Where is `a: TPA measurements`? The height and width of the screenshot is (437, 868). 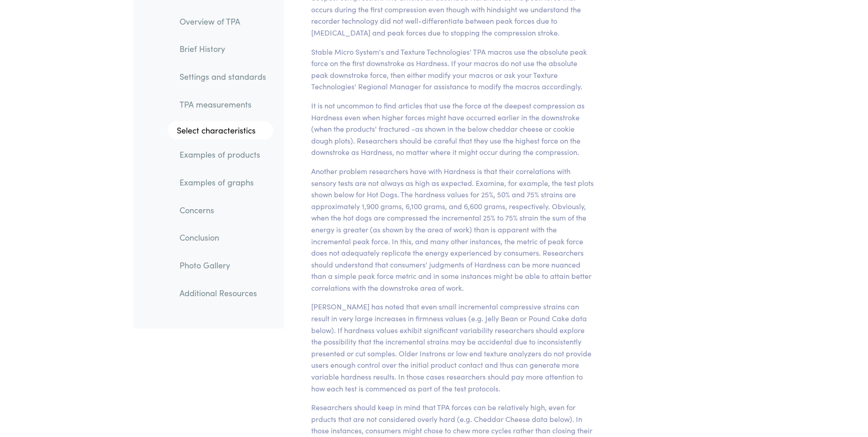 a: TPA measurements is located at coordinates (222, 105).